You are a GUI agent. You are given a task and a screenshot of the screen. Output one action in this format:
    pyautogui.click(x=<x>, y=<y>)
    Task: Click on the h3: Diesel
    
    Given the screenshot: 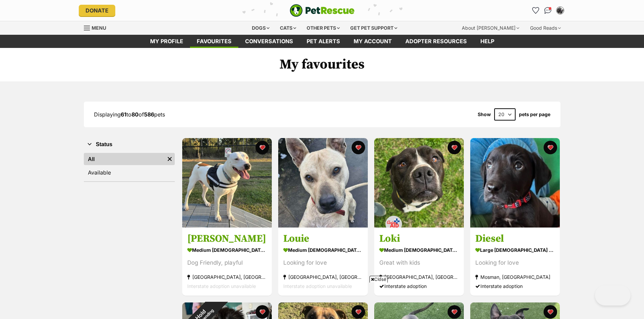 What is the action you would take?
    pyautogui.click(x=515, y=239)
    